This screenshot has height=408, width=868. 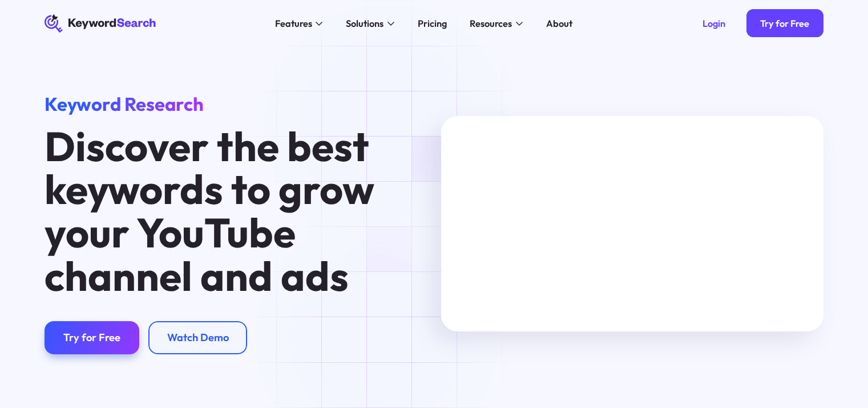 I want to click on h1: Discover the best keywords to grow your YouTube channel and ads, so click(x=212, y=211).